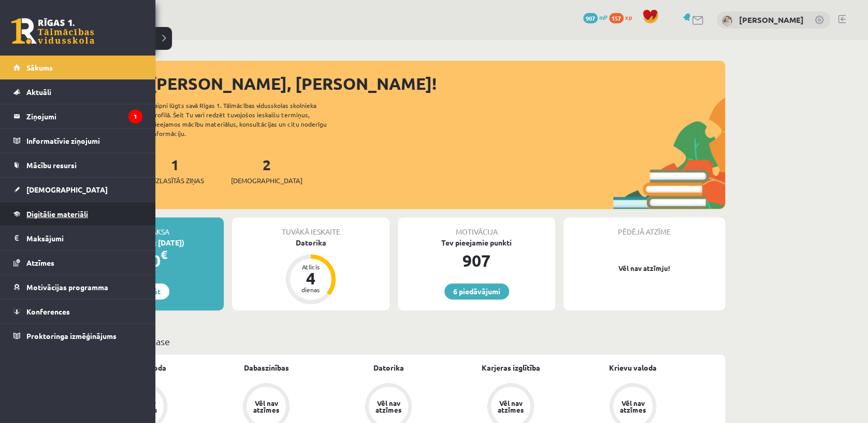 The image size is (868, 423). What do you see at coordinates (85, 116) in the screenshot?
I see `legend: Ziņojumi` at bounding box center [85, 116].